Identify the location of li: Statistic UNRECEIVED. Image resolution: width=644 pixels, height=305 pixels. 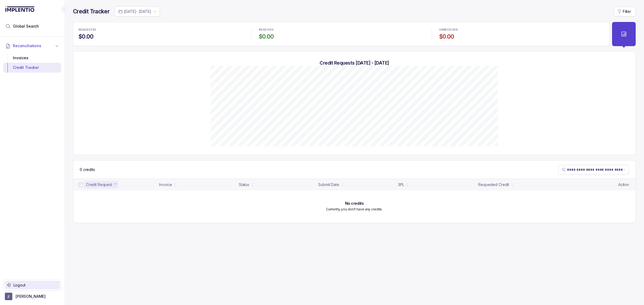
(522, 34).